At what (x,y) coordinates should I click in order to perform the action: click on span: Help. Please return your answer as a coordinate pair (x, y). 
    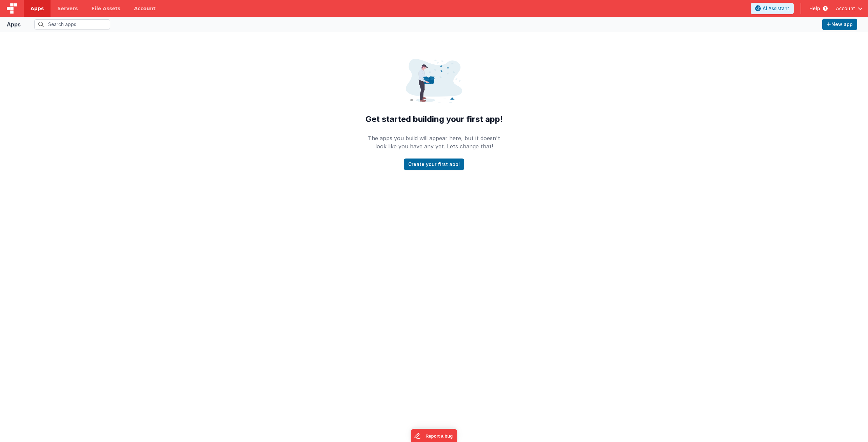
    Looking at the image, I should click on (815, 9).